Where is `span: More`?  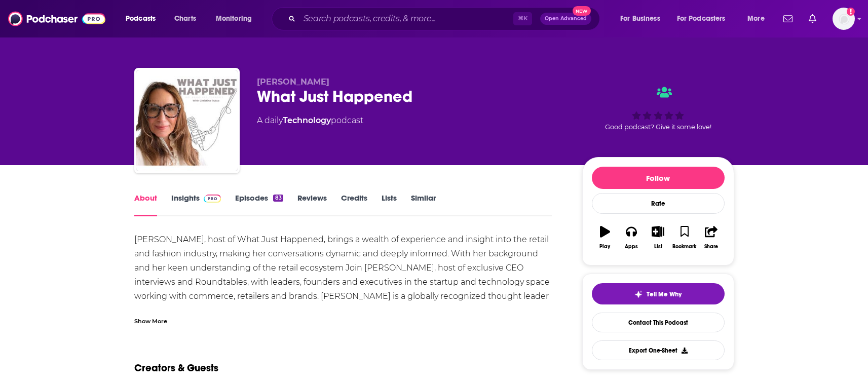 span: More is located at coordinates (756, 19).